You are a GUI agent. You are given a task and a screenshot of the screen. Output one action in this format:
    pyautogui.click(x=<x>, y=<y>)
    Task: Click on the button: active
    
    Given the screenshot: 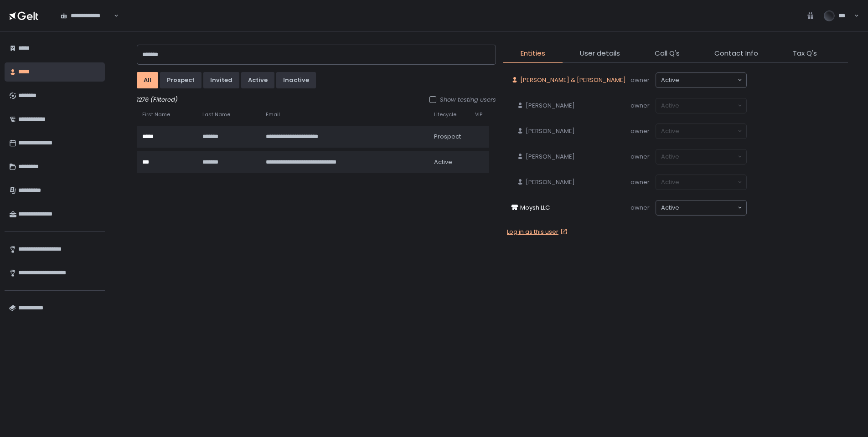 What is the action you would take?
    pyautogui.click(x=258, y=80)
    